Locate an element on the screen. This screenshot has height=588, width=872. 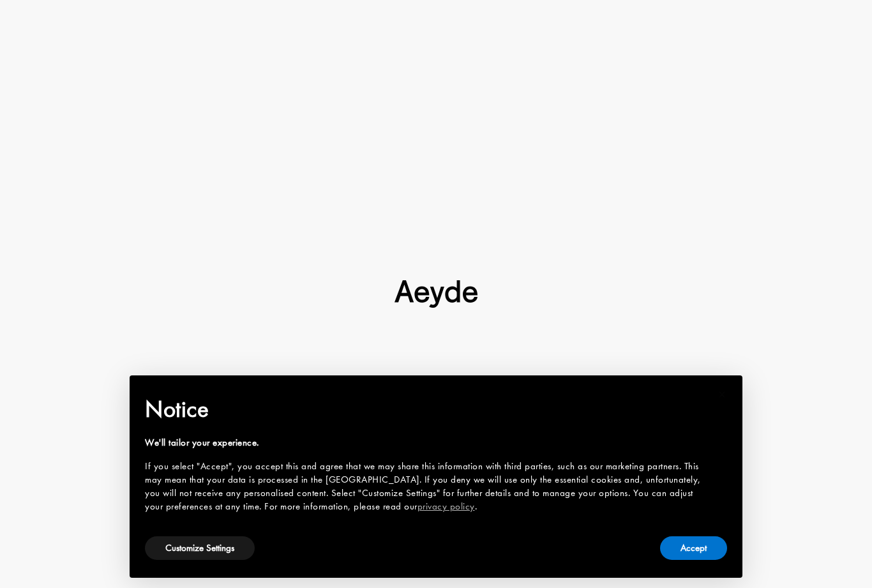
button: Accept is located at coordinates (693, 547).